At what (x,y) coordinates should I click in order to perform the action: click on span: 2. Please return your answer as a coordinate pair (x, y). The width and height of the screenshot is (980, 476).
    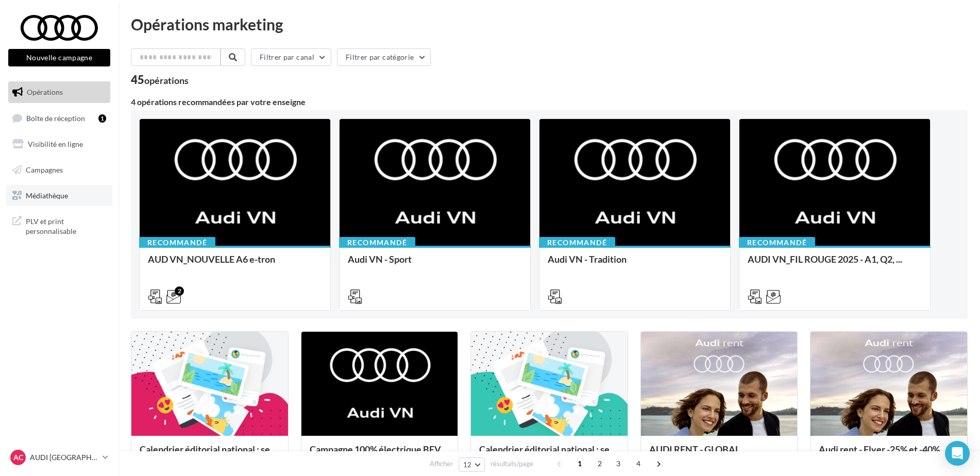
    Looking at the image, I should click on (600, 464).